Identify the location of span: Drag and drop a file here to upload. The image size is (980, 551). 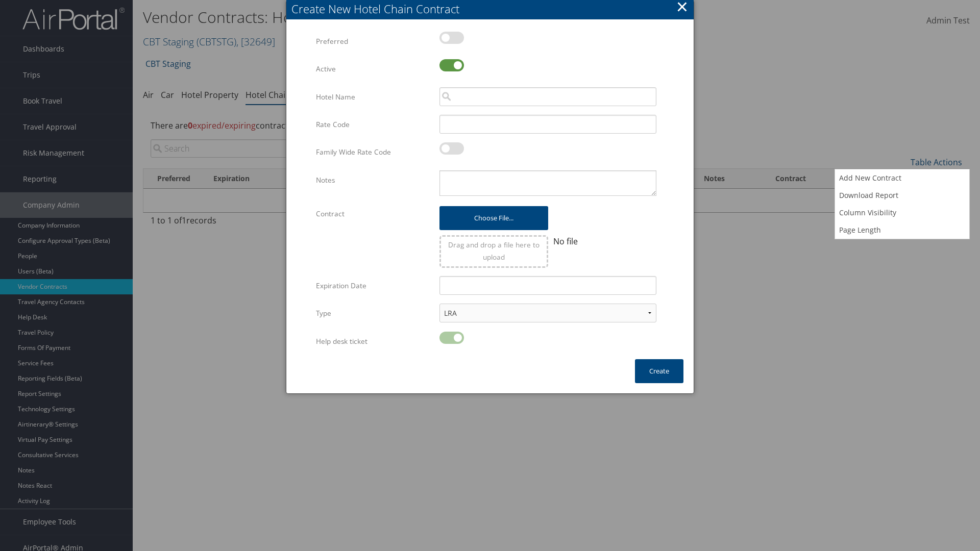
(493, 251).